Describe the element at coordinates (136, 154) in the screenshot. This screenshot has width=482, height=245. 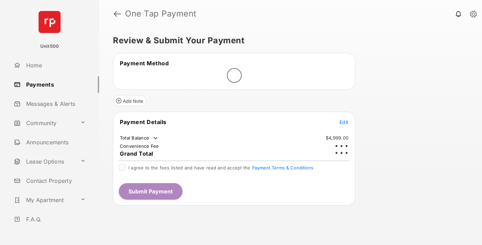
I see `span: Grand Total` at that location.